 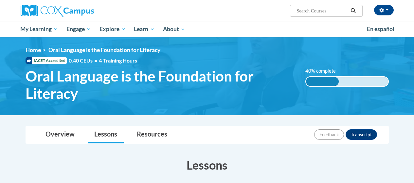 What do you see at coordinates (113, 29) in the screenshot?
I see `span: Explore` at bounding box center [113, 29].